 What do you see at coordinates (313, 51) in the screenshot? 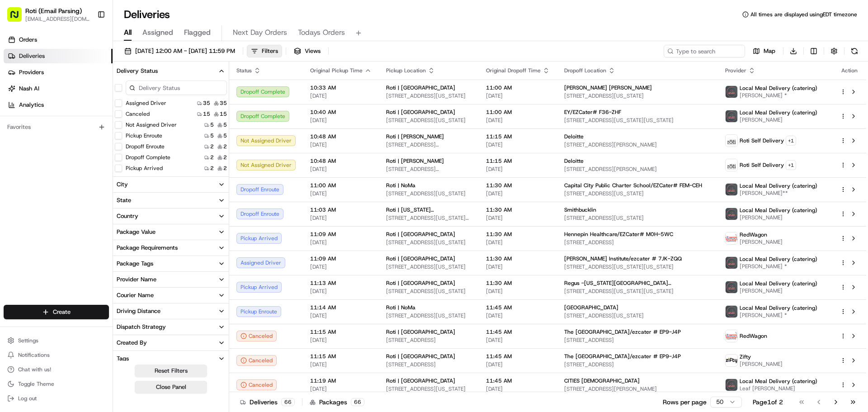
I see `span: Views` at bounding box center [313, 51].